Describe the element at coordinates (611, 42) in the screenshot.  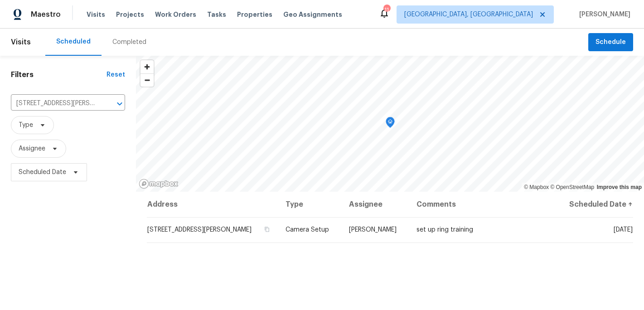
I see `span: Schedule` at that location.